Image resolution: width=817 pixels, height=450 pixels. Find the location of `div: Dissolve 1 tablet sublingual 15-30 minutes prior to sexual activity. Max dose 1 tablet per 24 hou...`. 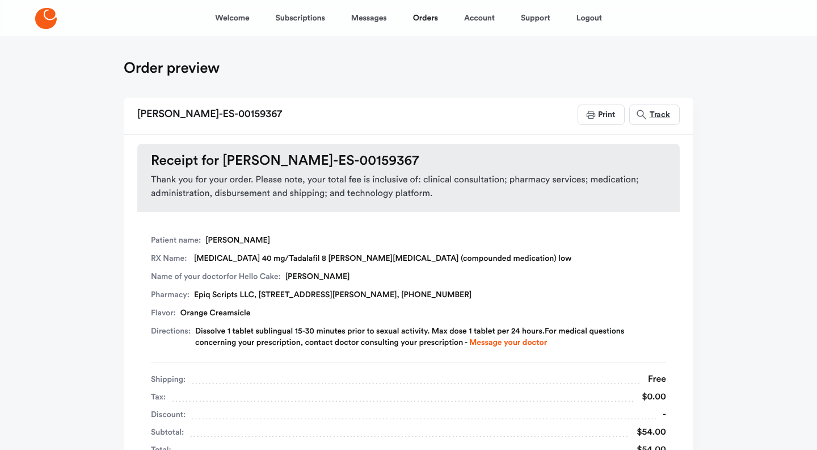

div: Dissolve 1 tablet sublingual 15-30 minutes prior to sexual activity. Max dose 1 tablet per 24 hou... is located at coordinates (431, 337).